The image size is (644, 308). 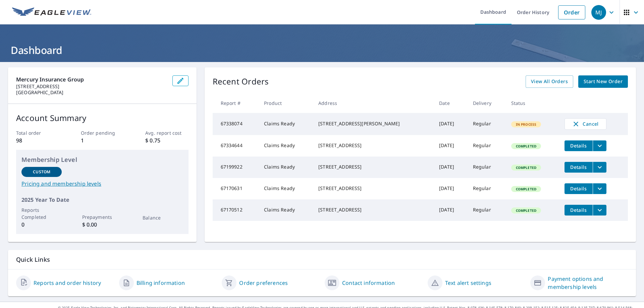 What do you see at coordinates (167, 133) in the screenshot?
I see `p: Avg. report cost` at bounding box center [167, 133].